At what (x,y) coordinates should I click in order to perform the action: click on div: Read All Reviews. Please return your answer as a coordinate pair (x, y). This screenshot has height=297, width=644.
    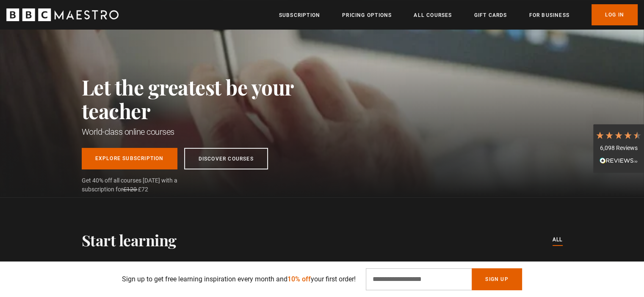
    Looking at the image, I should click on (619, 161).